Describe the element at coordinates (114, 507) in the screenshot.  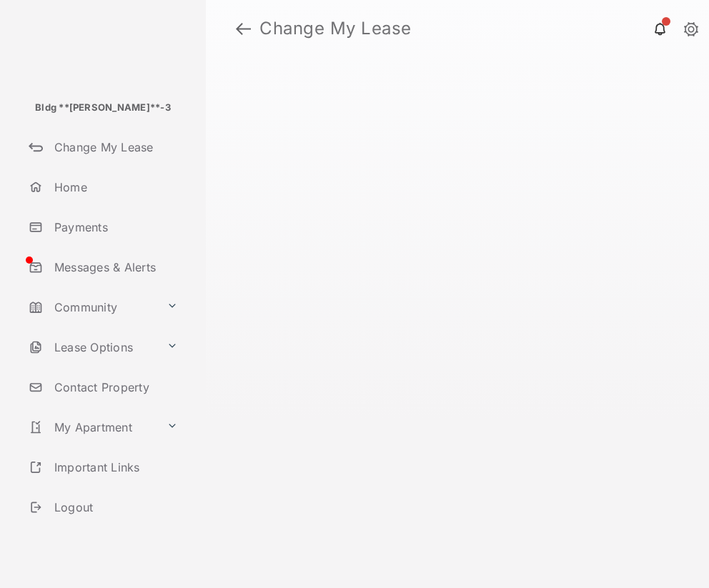
I see `a: Logout` at that location.